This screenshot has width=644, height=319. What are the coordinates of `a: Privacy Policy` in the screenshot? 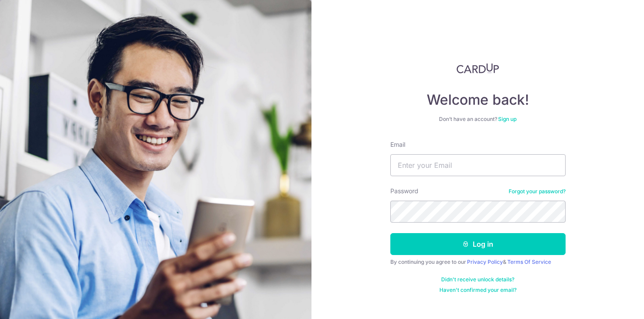 It's located at (485, 261).